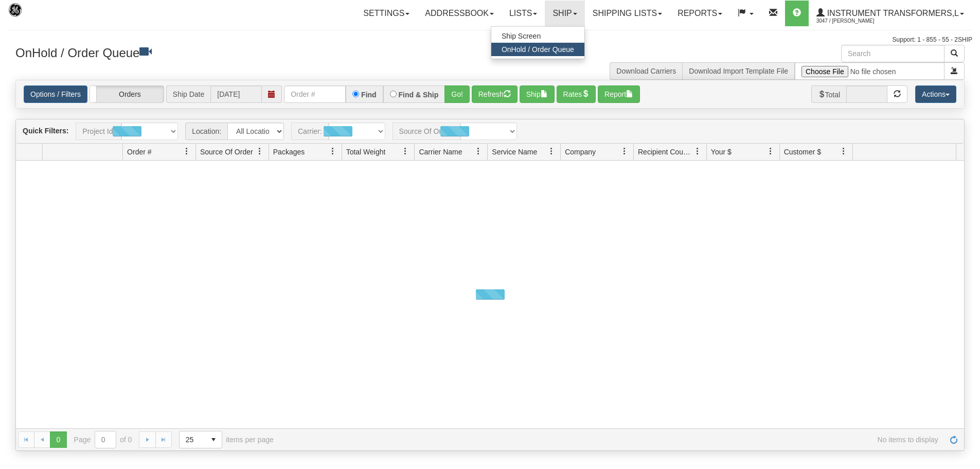 This screenshot has height=469, width=980. Describe the element at coordinates (369, 95) in the screenshot. I see `label: Find` at that location.